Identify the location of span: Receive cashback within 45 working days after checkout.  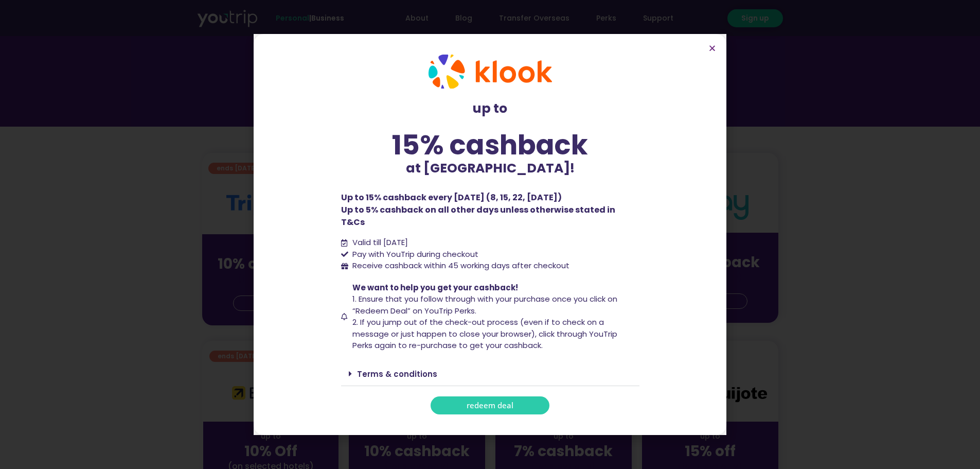
(459, 265).